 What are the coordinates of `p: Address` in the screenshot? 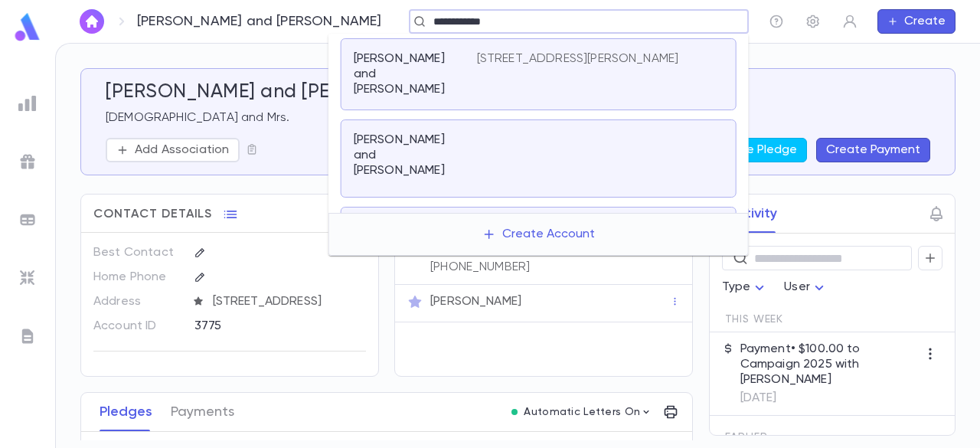 It's located at (137, 302).